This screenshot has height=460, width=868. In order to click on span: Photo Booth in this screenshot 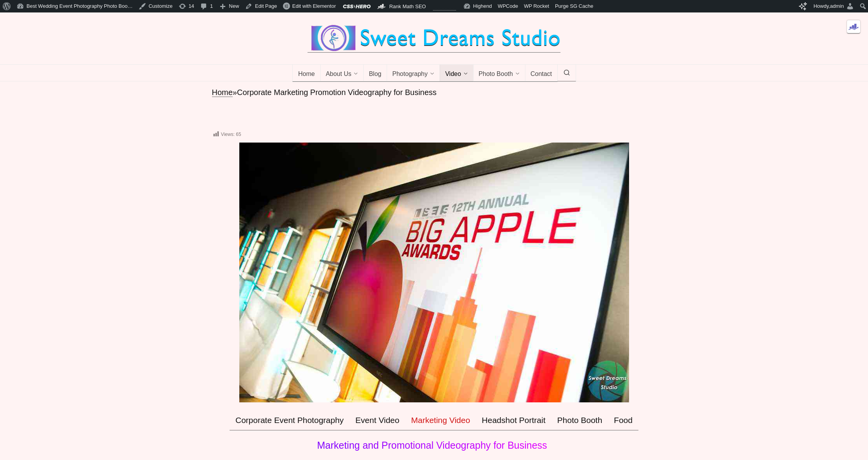, I will do `click(496, 75)`.